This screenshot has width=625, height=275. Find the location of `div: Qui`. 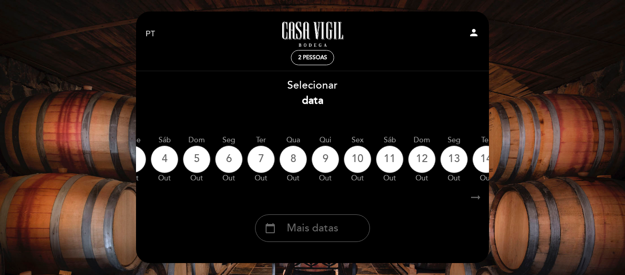

div: Qui is located at coordinates (325, 140).